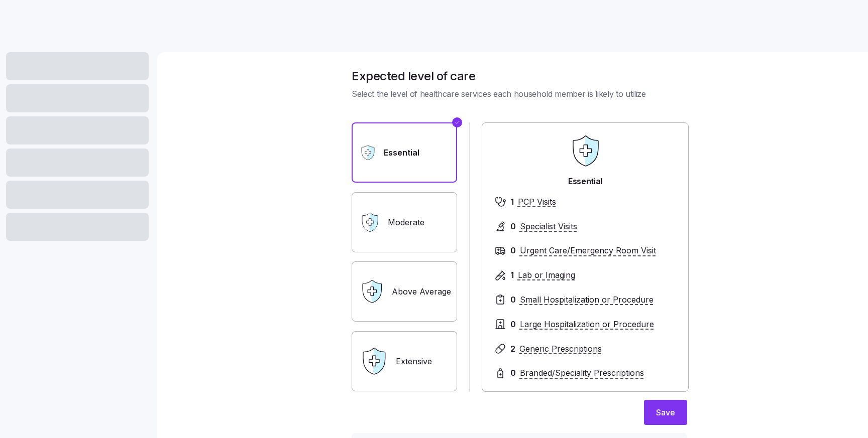  What do you see at coordinates (519, 76) in the screenshot?
I see `h1: Expected level of care` at bounding box center [519, 76].